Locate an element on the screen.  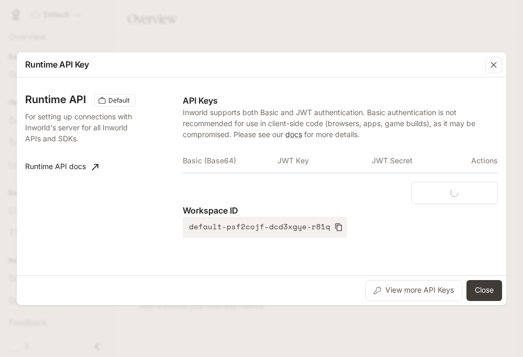
a: docs is located at coordinates (294, 134).